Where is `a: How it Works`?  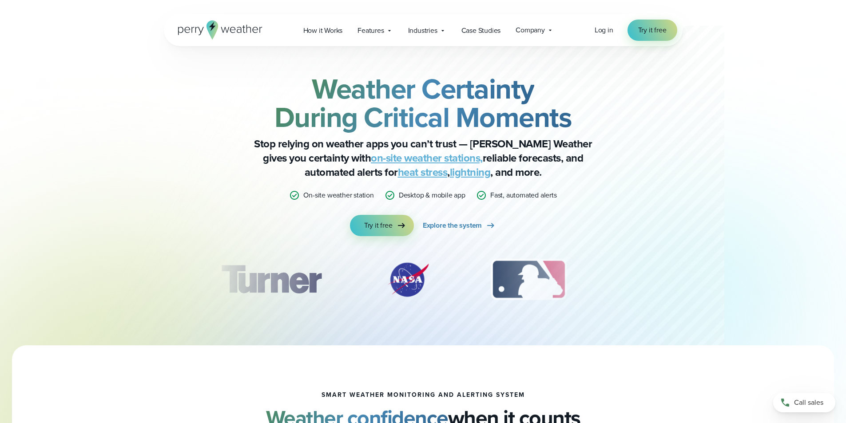 a: How it Works is located at coordinates (323, 30).